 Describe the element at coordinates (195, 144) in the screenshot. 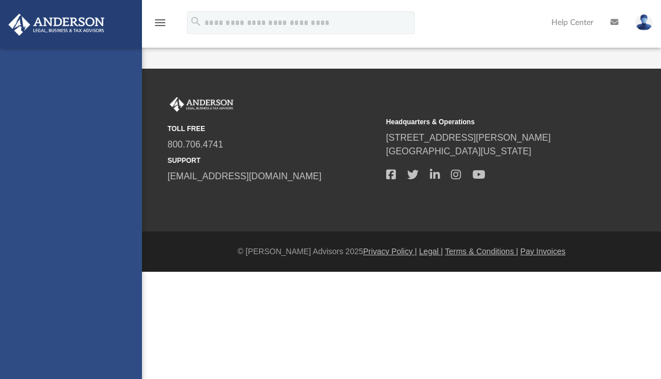

I see `a: 800.706.4741` at that location.